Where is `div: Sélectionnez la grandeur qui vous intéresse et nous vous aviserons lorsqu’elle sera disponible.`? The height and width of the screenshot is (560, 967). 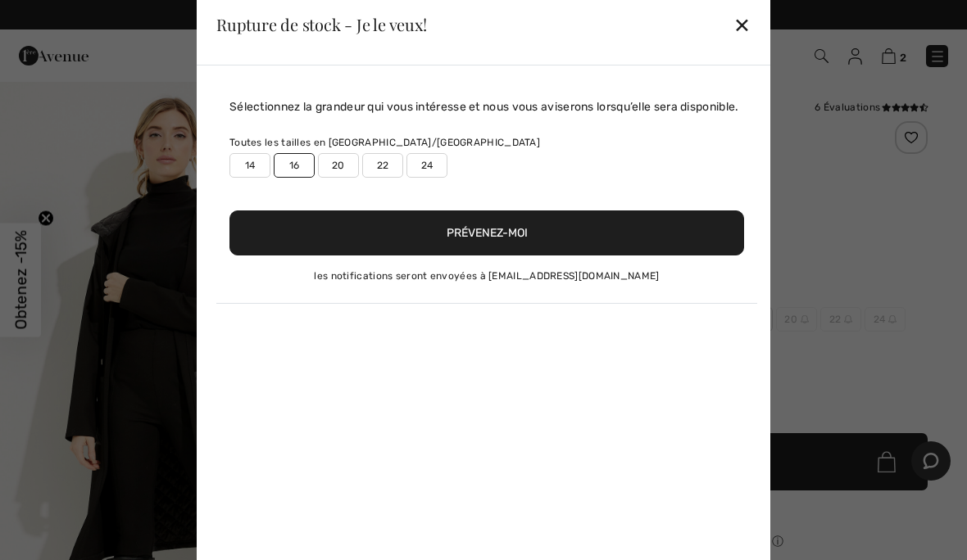
div: Sélectionnez la grandeur qui vous intéresse et nous vous aviserons lorsqu’elle sera disponible. is located at coordinates (486, 106).